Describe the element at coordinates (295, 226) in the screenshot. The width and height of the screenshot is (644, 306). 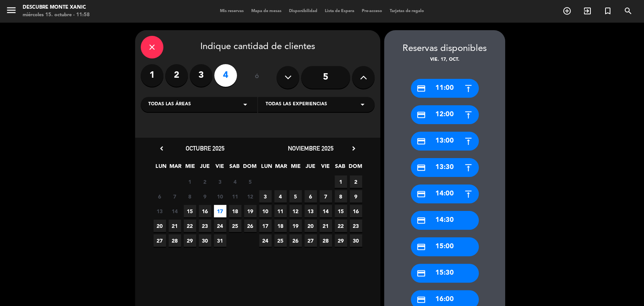
I see `span: 19` at that location.